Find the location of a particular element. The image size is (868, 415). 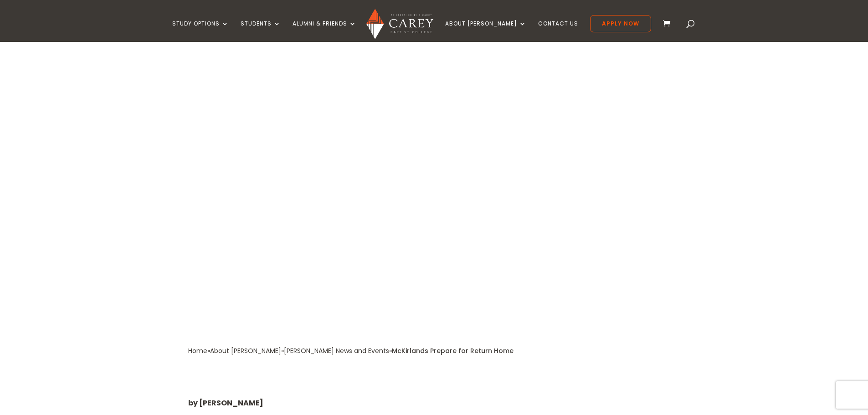

div: McKirlands Prepare for Return Home is located at coordinates (452, 351).